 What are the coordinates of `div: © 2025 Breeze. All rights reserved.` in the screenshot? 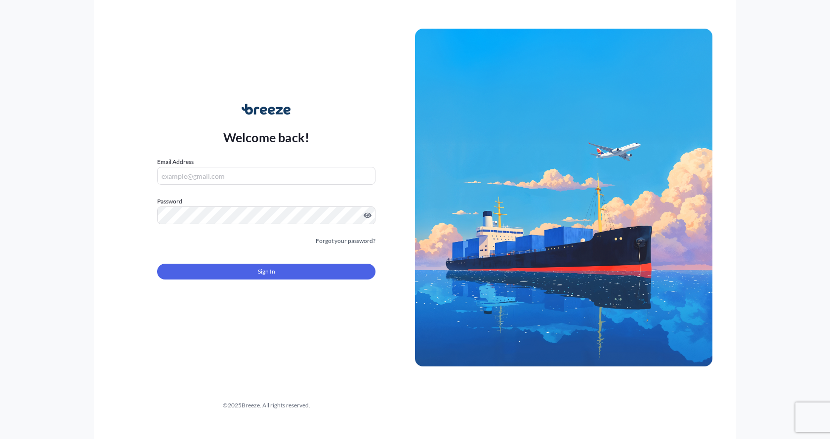 It's located at (266, 405).